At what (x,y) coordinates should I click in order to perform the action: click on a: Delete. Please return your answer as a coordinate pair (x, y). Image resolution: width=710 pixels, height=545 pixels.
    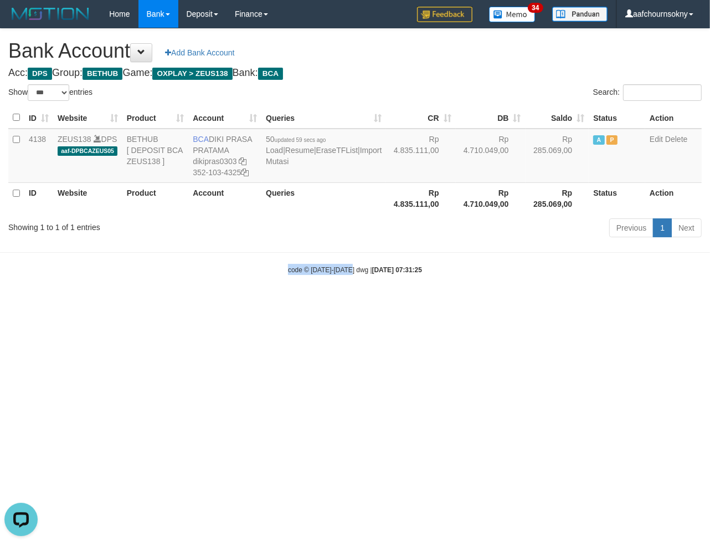
    Looking at the image, I should click on (677, 139).